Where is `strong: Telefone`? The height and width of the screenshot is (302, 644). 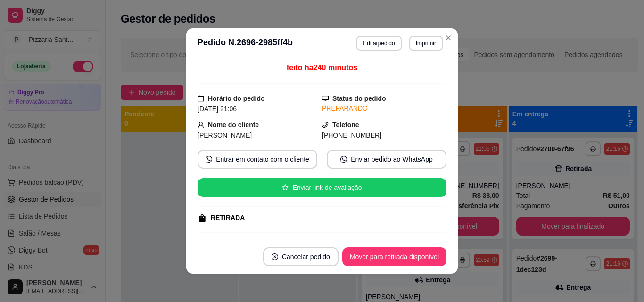 strong: Telefone is located at coordinates (345, 125).